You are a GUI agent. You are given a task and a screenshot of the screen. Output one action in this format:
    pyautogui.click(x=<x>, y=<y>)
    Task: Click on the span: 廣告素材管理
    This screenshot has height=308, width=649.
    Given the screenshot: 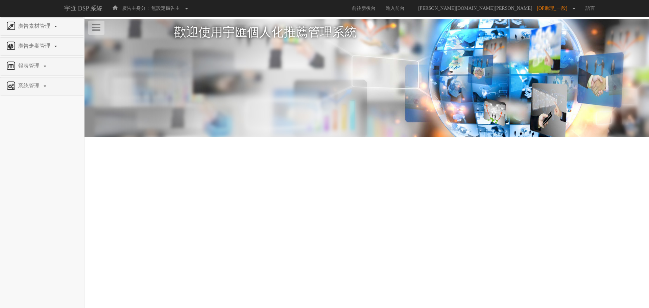 What is the action you would take?
    pyautogui.click(x=35, y=26)
    